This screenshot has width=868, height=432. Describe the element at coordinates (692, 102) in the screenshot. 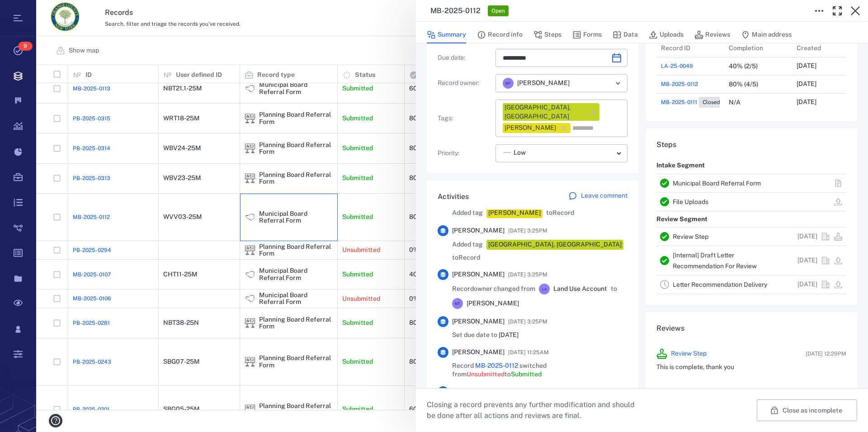

I see `a: MB-2025-0111Closed` at that location.